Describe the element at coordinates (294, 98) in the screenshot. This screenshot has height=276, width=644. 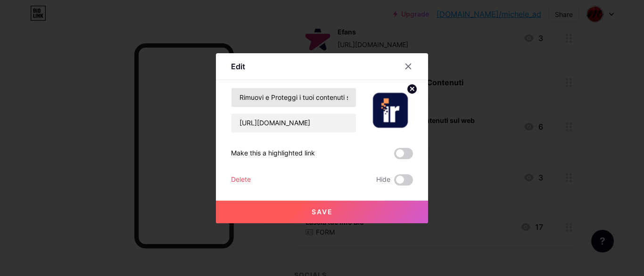
I see `input: Title` at that location.